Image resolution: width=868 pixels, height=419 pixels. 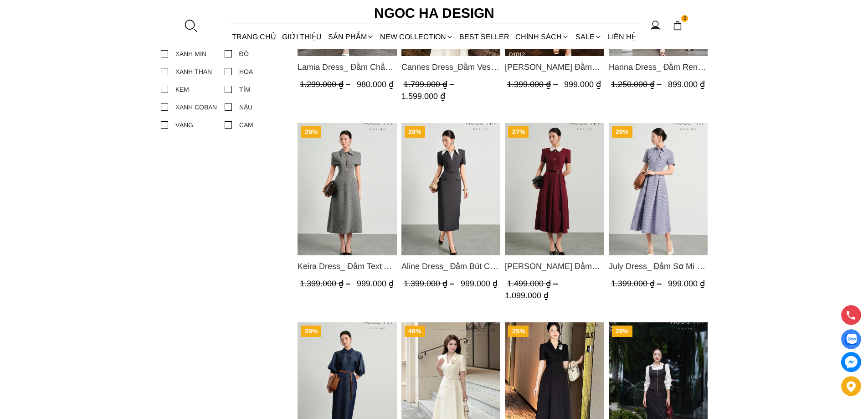 I want to click on div: VÀNG, so click(x=184, y=125).